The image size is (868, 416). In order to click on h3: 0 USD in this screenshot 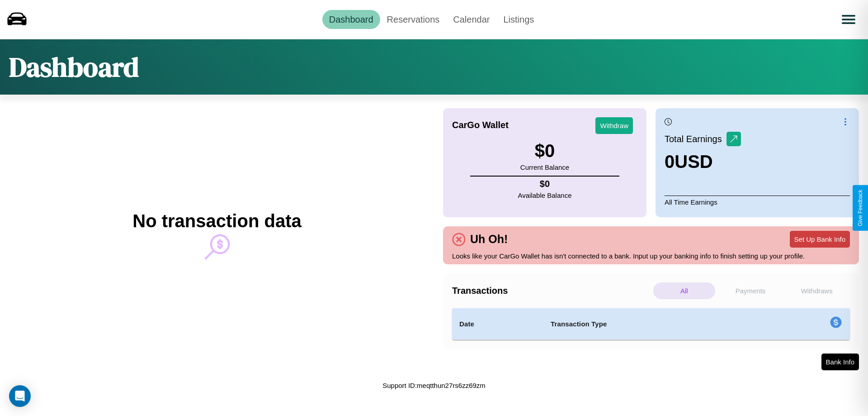, I will do `click(702, 162)`.